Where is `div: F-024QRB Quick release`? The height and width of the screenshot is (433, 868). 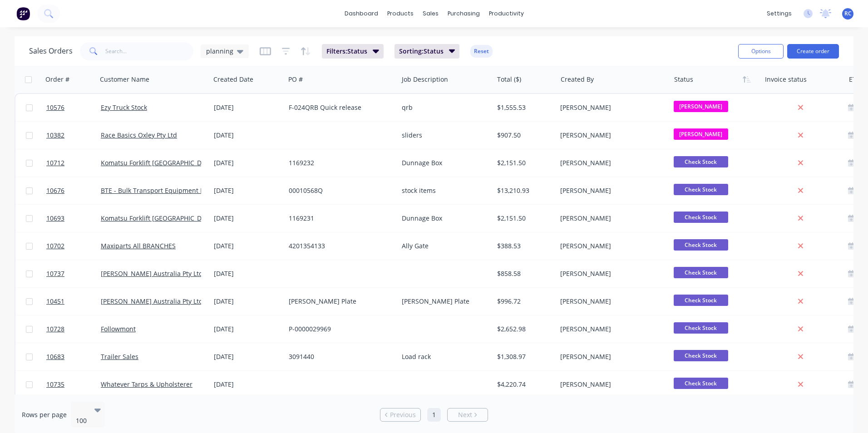 div: F-024QRB Quick release is located at coordinates (339, 107).